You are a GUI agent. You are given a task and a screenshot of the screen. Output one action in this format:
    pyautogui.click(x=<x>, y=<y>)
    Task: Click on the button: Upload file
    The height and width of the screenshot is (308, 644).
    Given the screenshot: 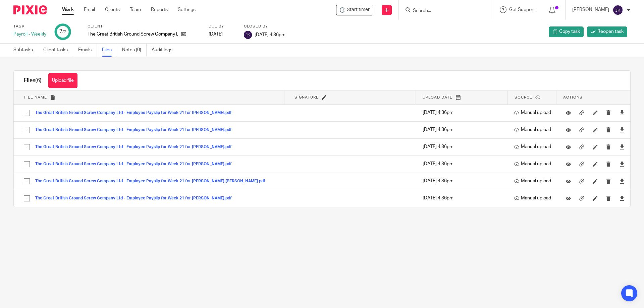 What is the action you would take?
    pyautogui.click(x=63, y=81)
    